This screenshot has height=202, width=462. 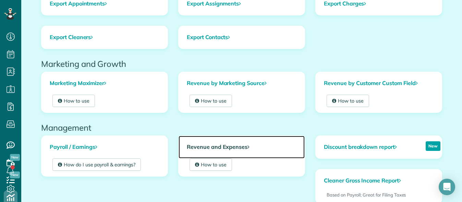 What do you see at coordinates (97, 165) in the screenshot?
I see `a: How do I use payroll & earnings?` at bounding box center [97, 165].